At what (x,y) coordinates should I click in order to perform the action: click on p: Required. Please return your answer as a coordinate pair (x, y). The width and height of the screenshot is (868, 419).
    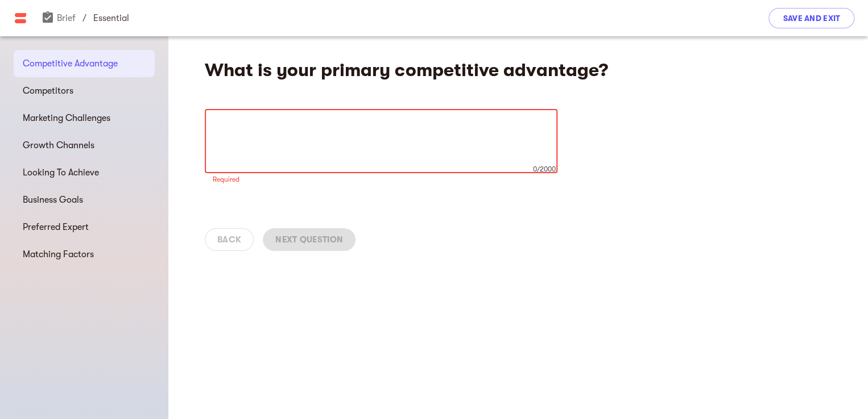
    Looking at the image, I should click on (381, 180).